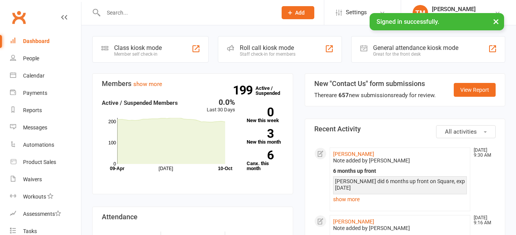 This screenshot has width=516, height=235. Describe the element at coordinates (45, 162) in the screenshot. I see `a: Product Sales` at that location.